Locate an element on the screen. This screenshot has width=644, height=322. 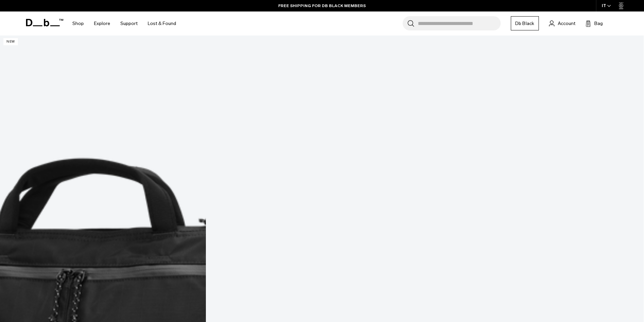
nav: Main Navigation is located at coordinates (124, 23).